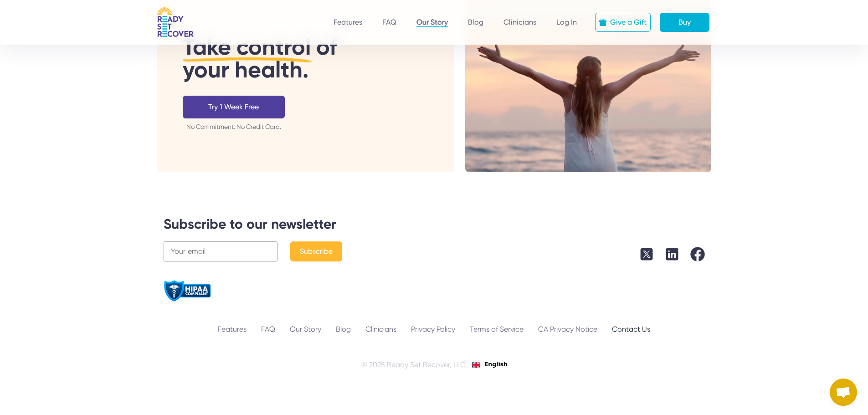 The width and height of the screenshot is (868, 415). What do you see at coordinates (622, 23) in the screenshot?
I see `a: Give a Gift` at bounding box center [622, 23].